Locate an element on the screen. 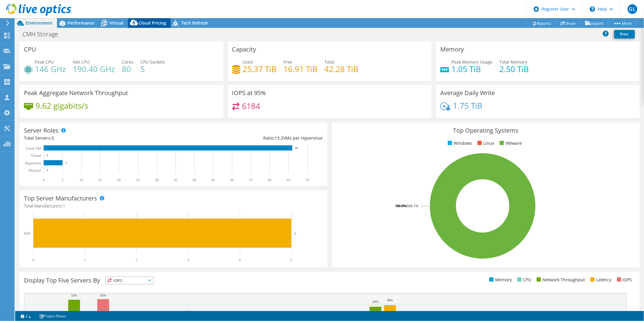 This screenshot has height=321, width=644. span: CPU Sockets is located at coordinates (152, 62).